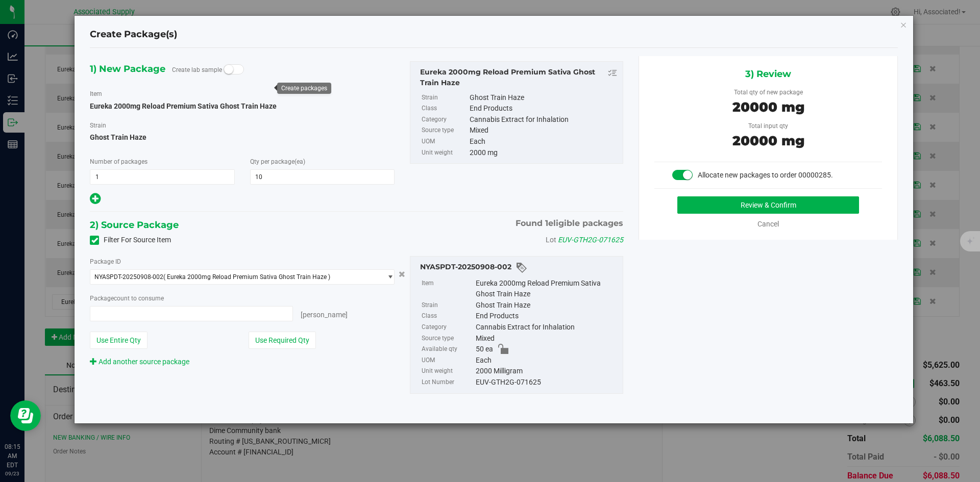 The width and height of the screenshot is (980, 482). Describe the element at coordinates (241, 137) in the screenshot. I see `span: Ghost Train Haze` at that location.